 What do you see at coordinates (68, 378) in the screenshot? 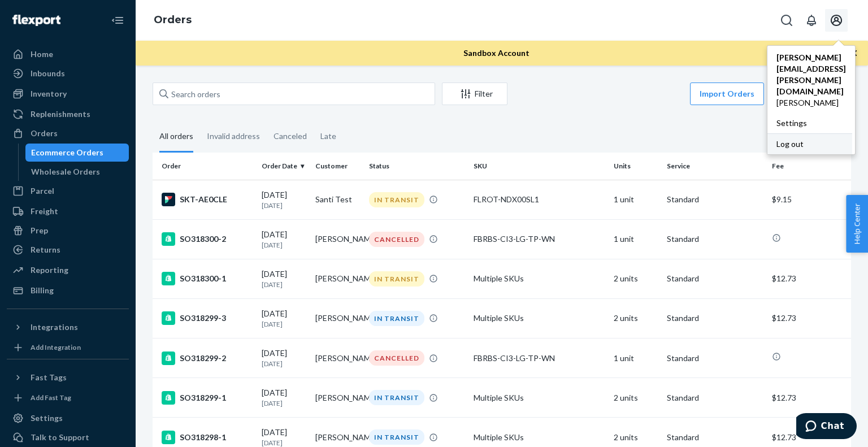
I see `button: Fast Tags` at bounding box center [68, 378].